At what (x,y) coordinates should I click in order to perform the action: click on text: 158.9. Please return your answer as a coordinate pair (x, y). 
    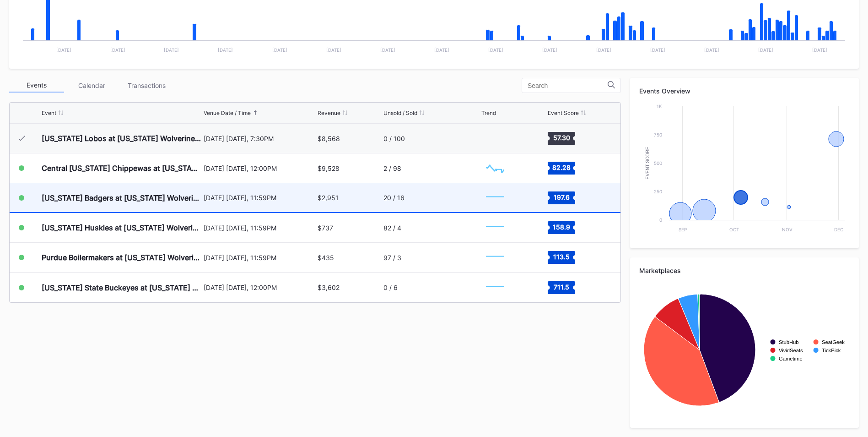
    Looking at the image, I should click on (561, 226).